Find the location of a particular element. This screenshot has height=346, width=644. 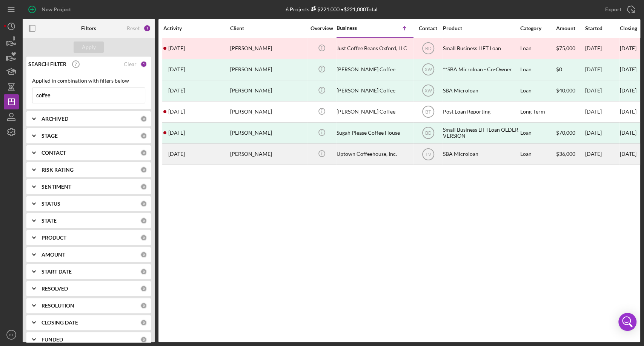

div: Just Coffee Beans Oxford, LLC is located at coordinates (374, 48).